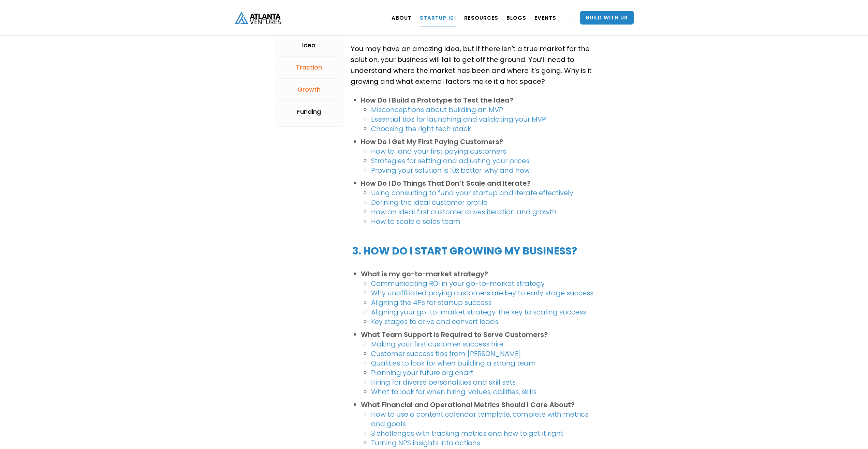 The image size is (868, 449). I want to click on a: Defining the ideal customer profile, so click(429, 202).